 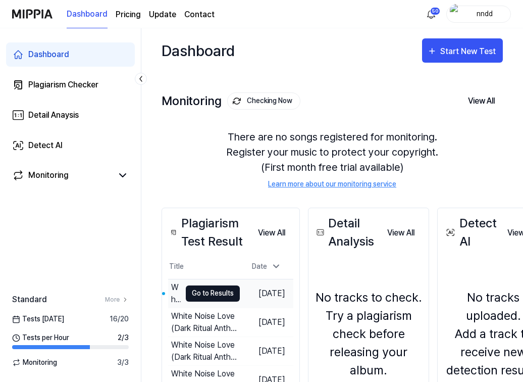 What do you see at coordinates (199, 15) in the screenshot?
I see `a: Contact` at bounding box center [199, 15].